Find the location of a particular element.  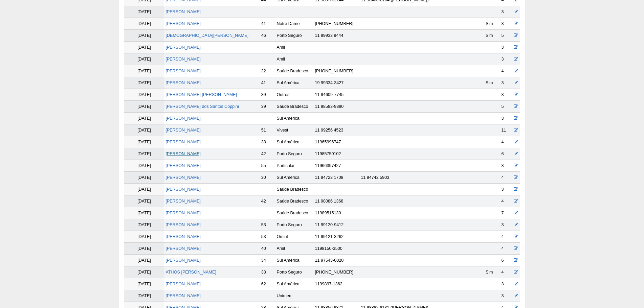

td: 11 98583-9380 is located at coordinates (337, 106).